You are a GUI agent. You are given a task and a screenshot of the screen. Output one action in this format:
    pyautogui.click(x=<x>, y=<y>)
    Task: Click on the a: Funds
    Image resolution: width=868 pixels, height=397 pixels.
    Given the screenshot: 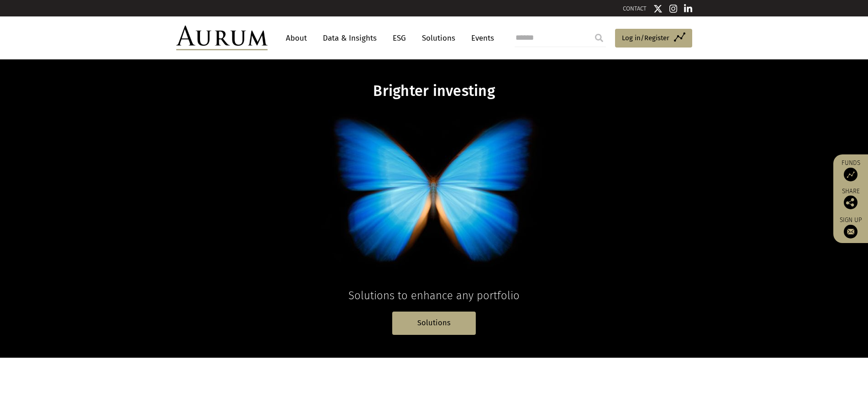 What is the action you would take?
    pyautogui.click(x=851, y=170)
    